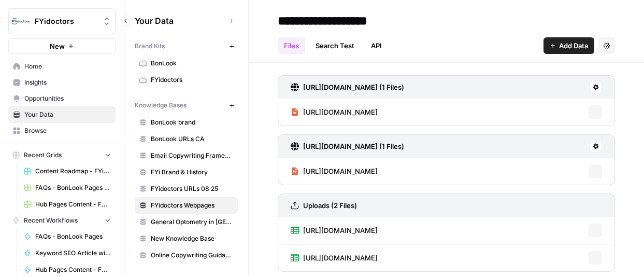  Describe the element at coordinates (61, 155) in the screenshot. I see `button: Recent Grids` at that location.